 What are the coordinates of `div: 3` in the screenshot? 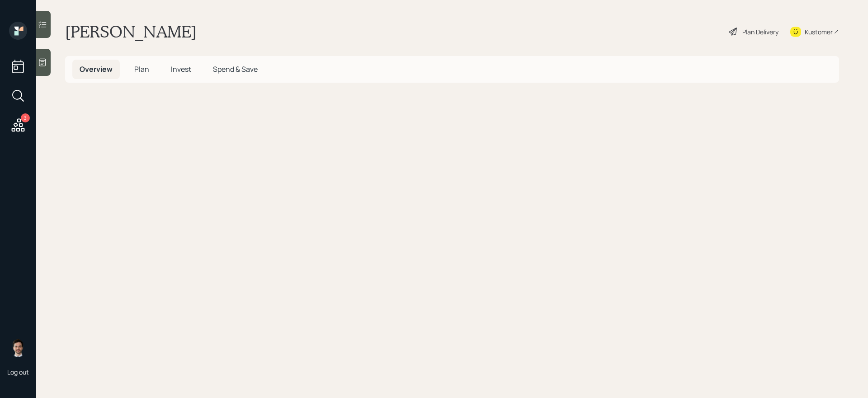 It's located at (25, 118).